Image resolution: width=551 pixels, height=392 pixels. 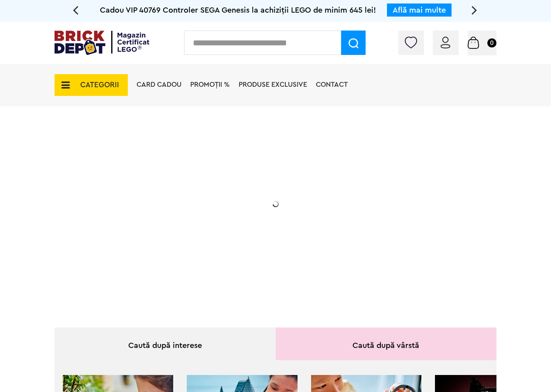 I want to click on a: Produse exclusive, so click(x=273, y=85).